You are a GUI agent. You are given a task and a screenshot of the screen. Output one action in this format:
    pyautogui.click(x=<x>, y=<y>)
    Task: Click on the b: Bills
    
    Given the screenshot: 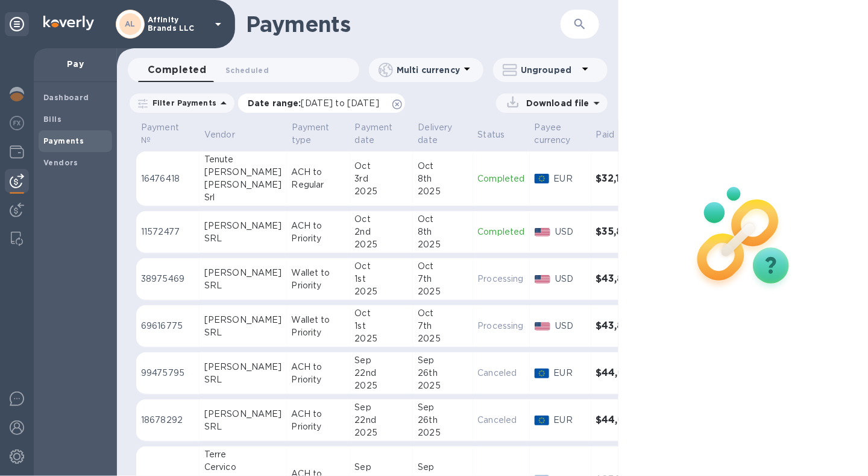 What is the action you would take?
    pyautogui.click(x=52, y=119)
    